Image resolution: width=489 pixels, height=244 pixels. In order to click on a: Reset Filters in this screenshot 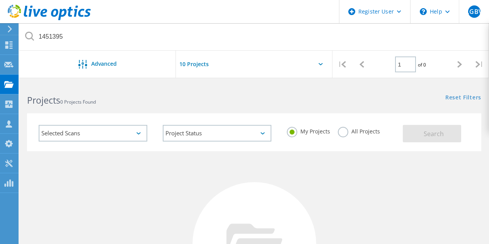, I will do `click(463, 98)`.